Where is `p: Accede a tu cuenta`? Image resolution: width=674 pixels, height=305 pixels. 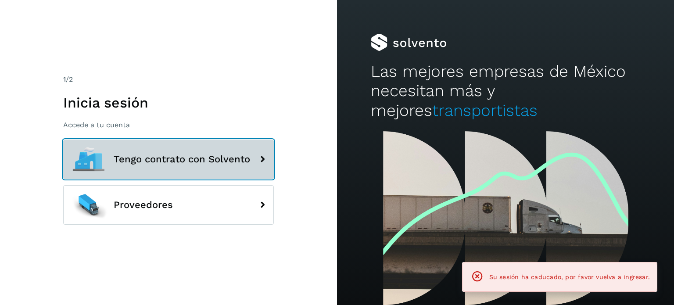
p: Accede a tu cuenta is located at coordinates (169, 125).